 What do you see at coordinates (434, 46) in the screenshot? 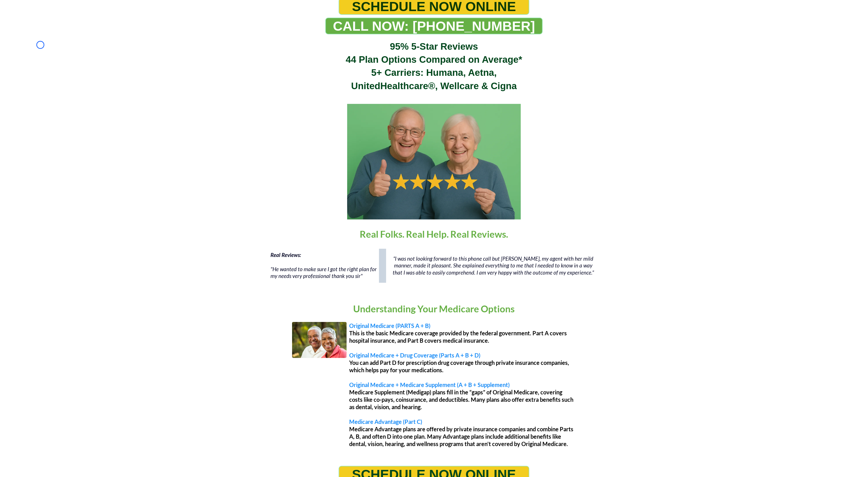
I see `span: 95% 5-Star Reviews` at bounding box center [434, 46].